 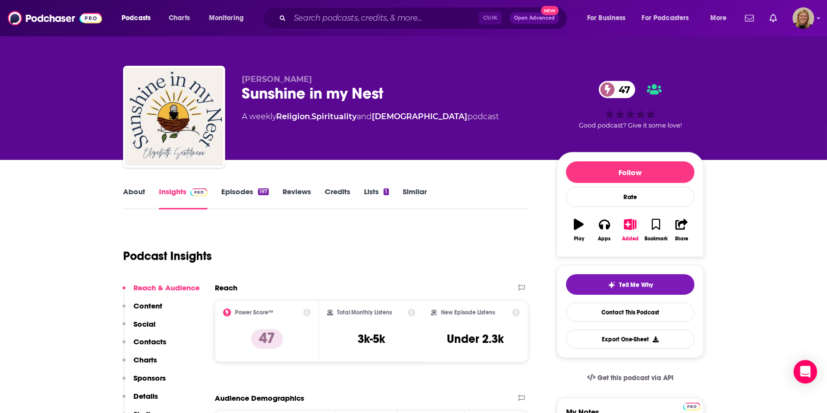 I want to click on span: New, so click(x=550, y=10).